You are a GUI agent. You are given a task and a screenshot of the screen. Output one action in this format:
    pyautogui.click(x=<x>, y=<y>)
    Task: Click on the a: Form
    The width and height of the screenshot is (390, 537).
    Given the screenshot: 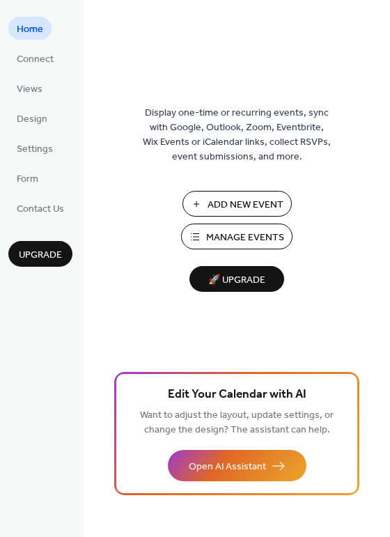 What is the action you would take?
    pyautogui.click(x=27, y=178)
    